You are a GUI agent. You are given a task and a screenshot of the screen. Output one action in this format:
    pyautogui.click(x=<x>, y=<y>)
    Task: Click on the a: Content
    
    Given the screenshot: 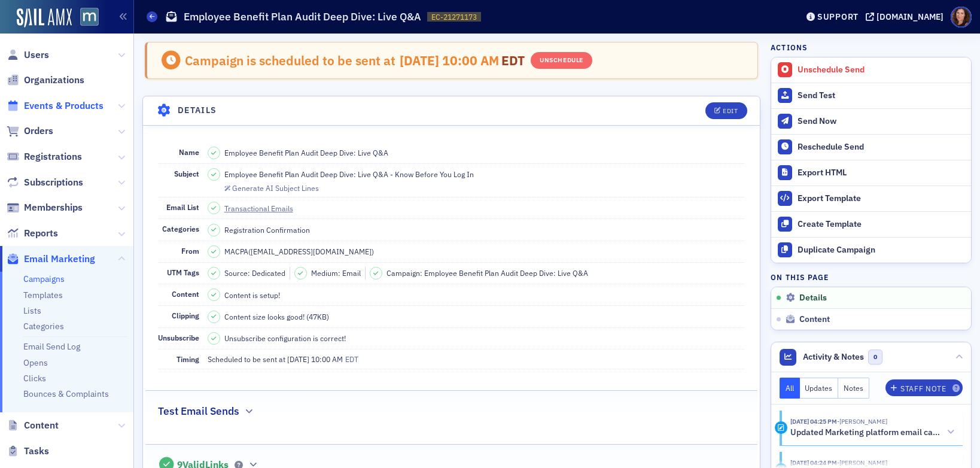 What is the action you would take?
    pyautogui.click(x=32, y=426)
    